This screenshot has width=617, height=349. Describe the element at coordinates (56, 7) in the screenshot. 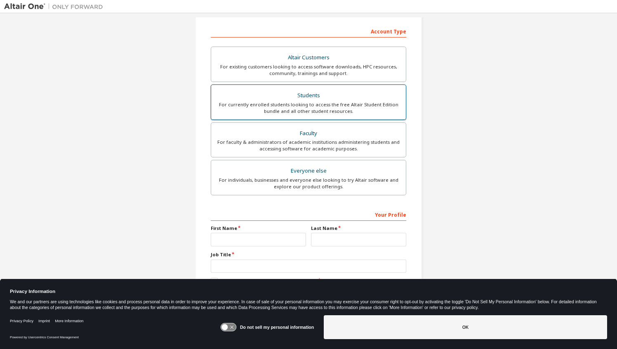

I see `img: Altair One` at that location.